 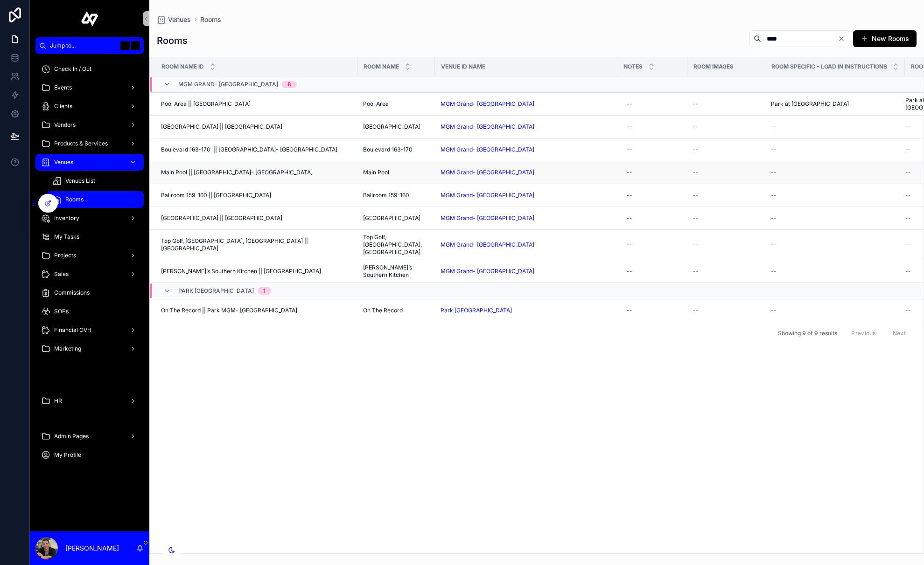 What do you see at coordinates (386, 196) in the screenshot?
I see `span: Ballroom 159-160` at bounding box center [386, 196].